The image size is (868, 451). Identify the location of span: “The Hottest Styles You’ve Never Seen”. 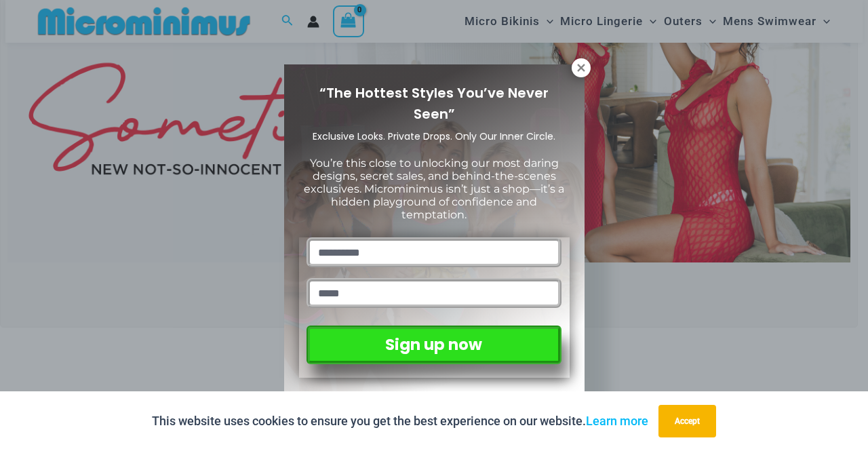
(434, 103).